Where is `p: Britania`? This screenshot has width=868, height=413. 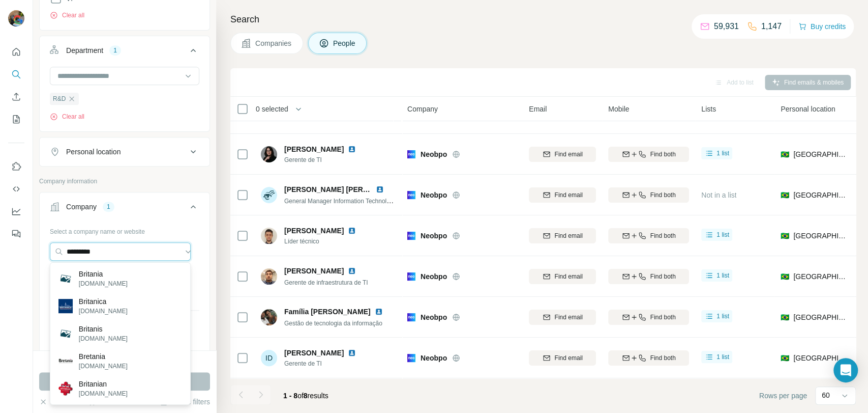
p: Britania is located at coordinates (103, 274).